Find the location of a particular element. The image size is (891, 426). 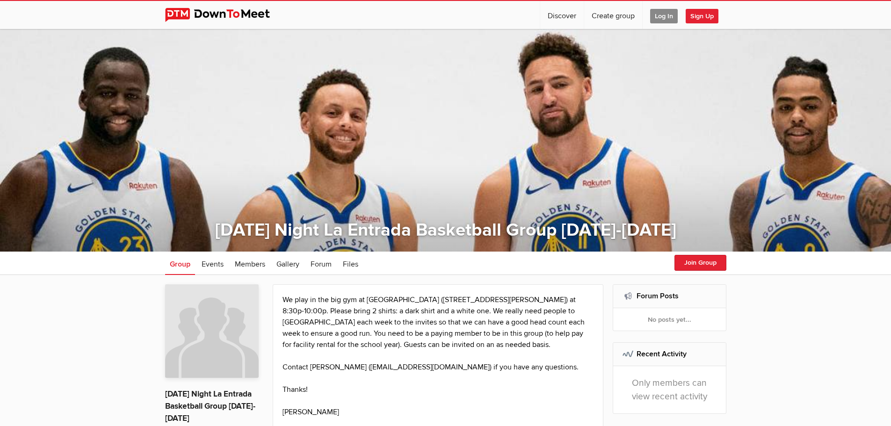

a: Gallery is located at coordinates (288, 263).